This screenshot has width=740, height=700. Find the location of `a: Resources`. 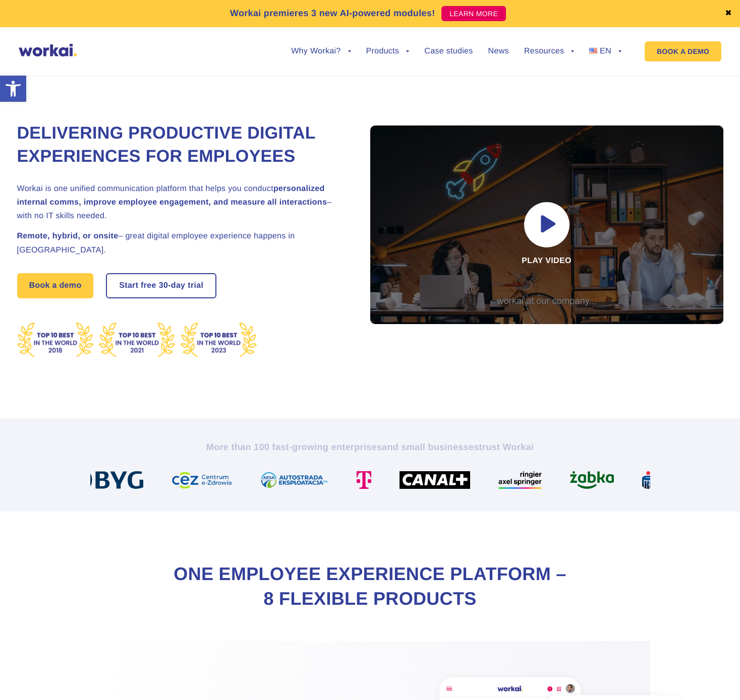

a: Resources is located at coordinates (548, 51).